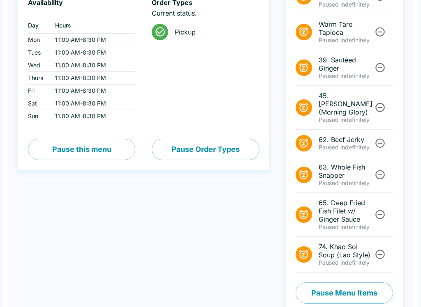  Describe the element at coordinates (92, 25) in the screenshot. I see `th: Hours` at that location.